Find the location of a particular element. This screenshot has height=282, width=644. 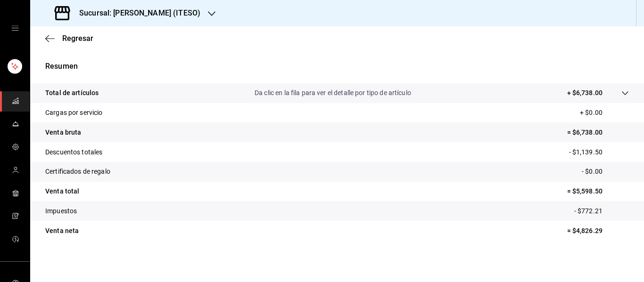

font: - $1,139.50 is located at coordinates (586, 152).